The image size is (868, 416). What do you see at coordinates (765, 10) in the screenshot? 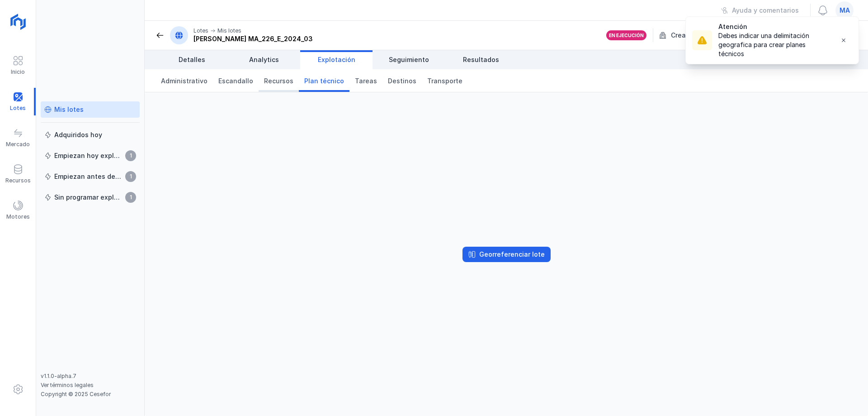
I see `div: Ayuda y comentarios` at bounding box center [765, 10].